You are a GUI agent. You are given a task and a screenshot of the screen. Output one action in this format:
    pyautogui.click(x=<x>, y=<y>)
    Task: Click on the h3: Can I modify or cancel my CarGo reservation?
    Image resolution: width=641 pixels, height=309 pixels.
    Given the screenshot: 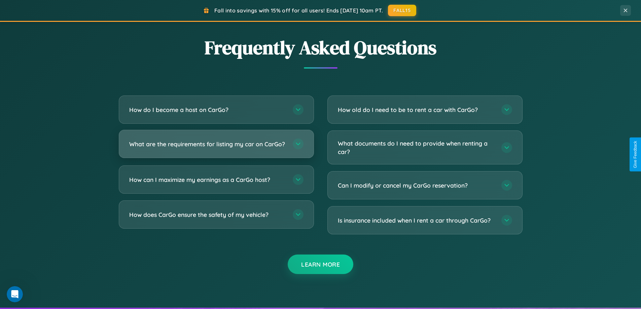 What is the action you would take?
    pyautogui.click(x=416, y=186)
    